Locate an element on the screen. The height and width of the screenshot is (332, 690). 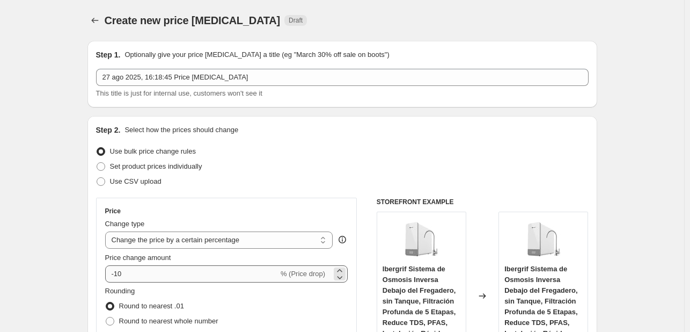
h3: Price is located at coordinates (113, 211).